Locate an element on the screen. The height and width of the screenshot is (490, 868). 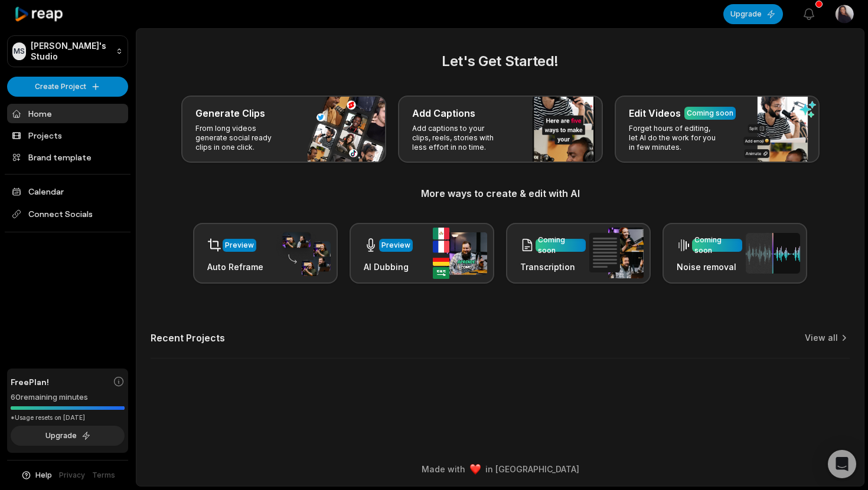
a: Brand template is located at coordinates (67, 157).